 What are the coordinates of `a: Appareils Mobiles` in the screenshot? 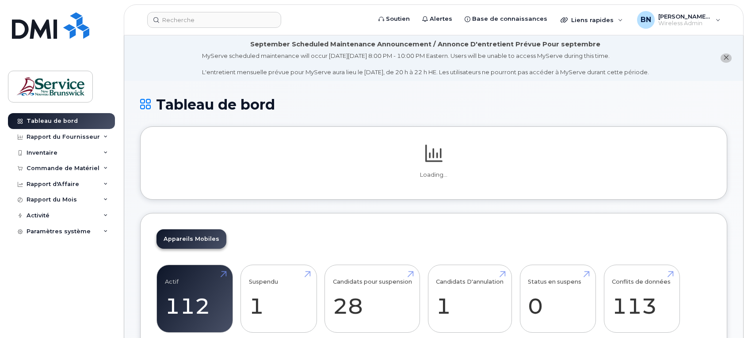 It's located at (192, 239).